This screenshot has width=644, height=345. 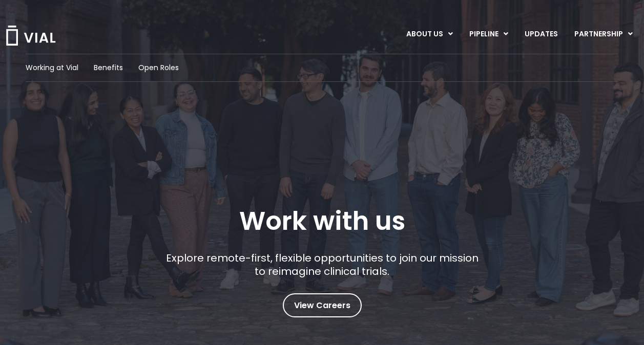 What do you see at coordinates (488, 34) in the screenshot?
I see `a: PIPELINEMenu Toggle` at bounding box center [488, 34].